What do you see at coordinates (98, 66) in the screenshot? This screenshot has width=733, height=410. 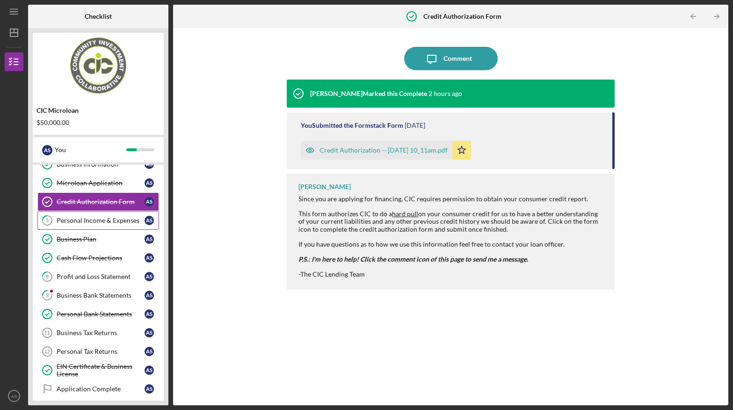 I see `img: Product logo` at bounding box center [98, 66].